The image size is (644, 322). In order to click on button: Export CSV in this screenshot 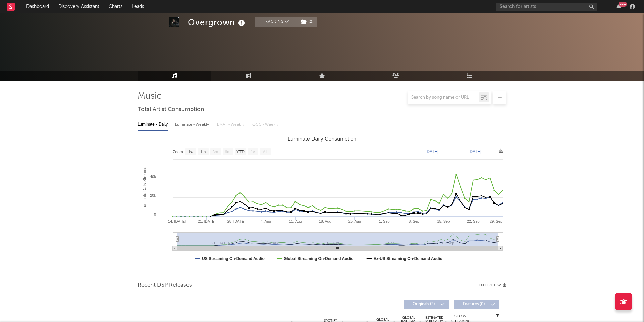, I will do `click(492, 286)`.